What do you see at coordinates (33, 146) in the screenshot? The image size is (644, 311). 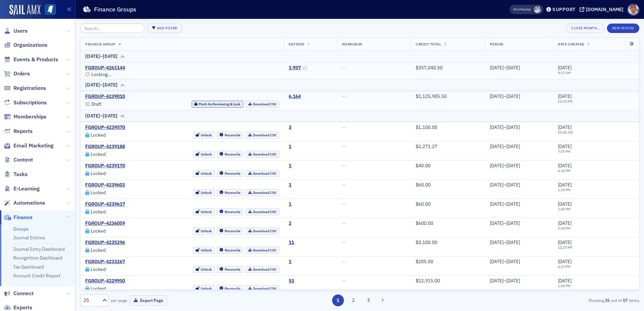 I see `span: Email Marketing` at bounding box center [33, 146].